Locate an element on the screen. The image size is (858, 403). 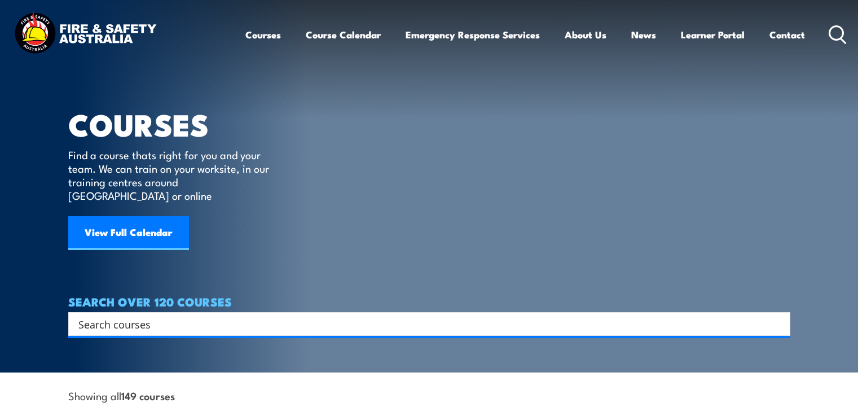
input: Search input is located at coordinates (422, 324).